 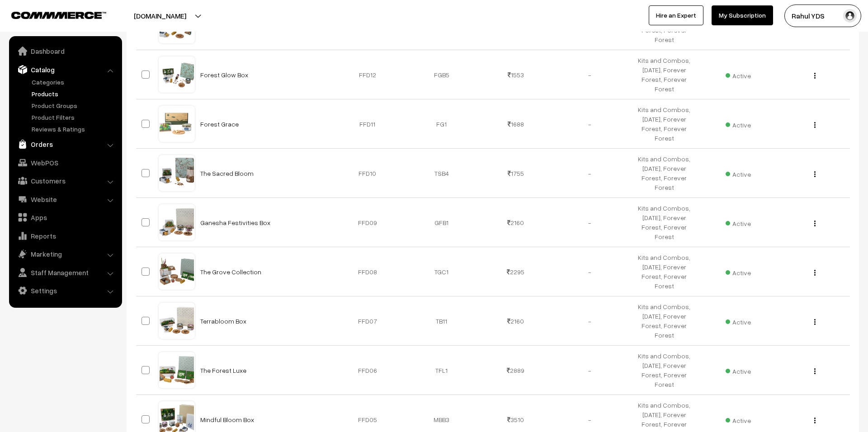 I want to click on a: Product Filters, so click(x=74, y=117).